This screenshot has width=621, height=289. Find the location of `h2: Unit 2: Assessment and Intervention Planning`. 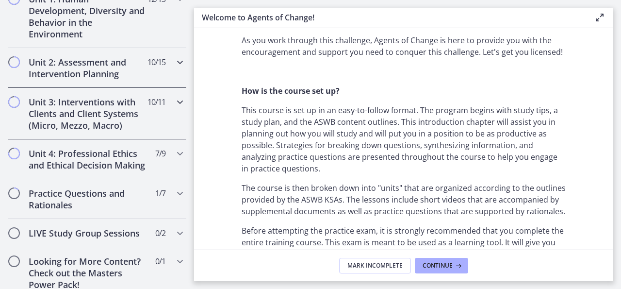

h2: Unit 2: Assessment and Intervention Planning is located at coordinates (88, 68).